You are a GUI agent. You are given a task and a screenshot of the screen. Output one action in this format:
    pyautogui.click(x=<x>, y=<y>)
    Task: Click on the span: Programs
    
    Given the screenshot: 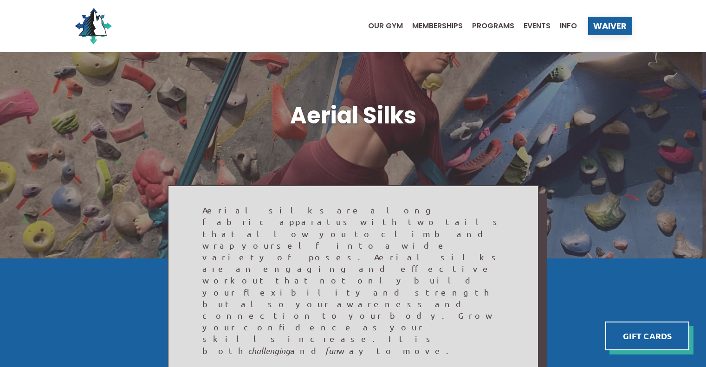 What is the action you would take?
    pyautogui.click(x=493, y=26)
    